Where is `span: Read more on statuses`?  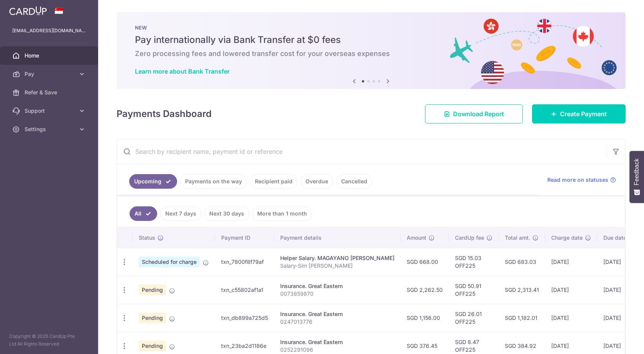
span: Read more on statuses is located at coordinates (578, 180).